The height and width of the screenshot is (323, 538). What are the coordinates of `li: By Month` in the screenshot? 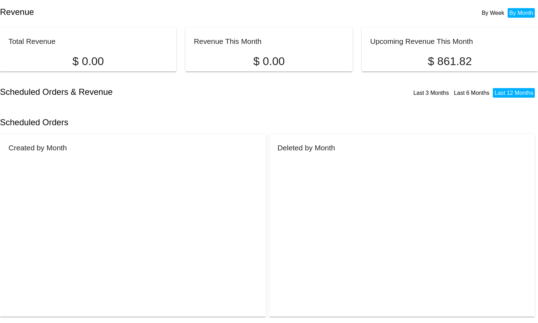 It's located at (522, 13).